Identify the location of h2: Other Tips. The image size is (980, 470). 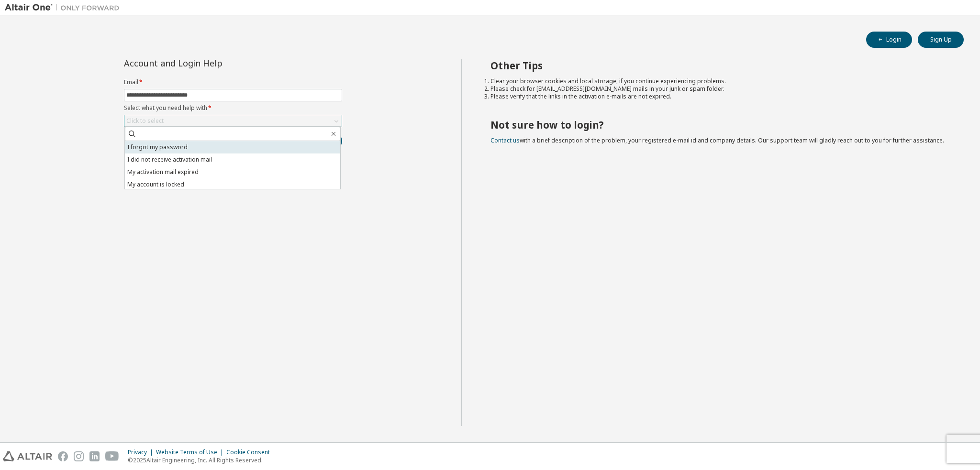
(719, 65).